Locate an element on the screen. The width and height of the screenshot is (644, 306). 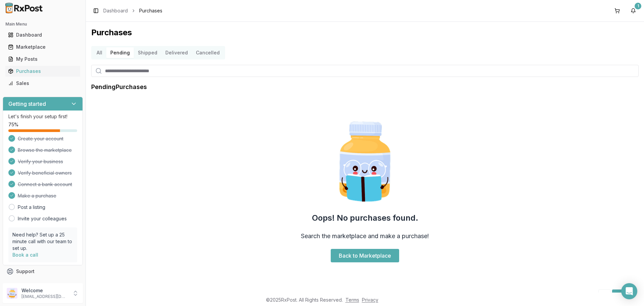
a: Book a call is located at coordinates (25, 254).